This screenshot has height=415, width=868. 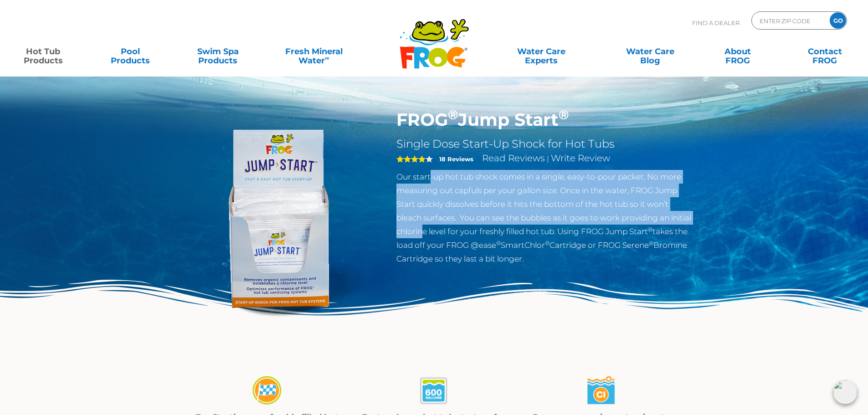 I want to click on img: jumpstart-03, so click(x=601, y=391).